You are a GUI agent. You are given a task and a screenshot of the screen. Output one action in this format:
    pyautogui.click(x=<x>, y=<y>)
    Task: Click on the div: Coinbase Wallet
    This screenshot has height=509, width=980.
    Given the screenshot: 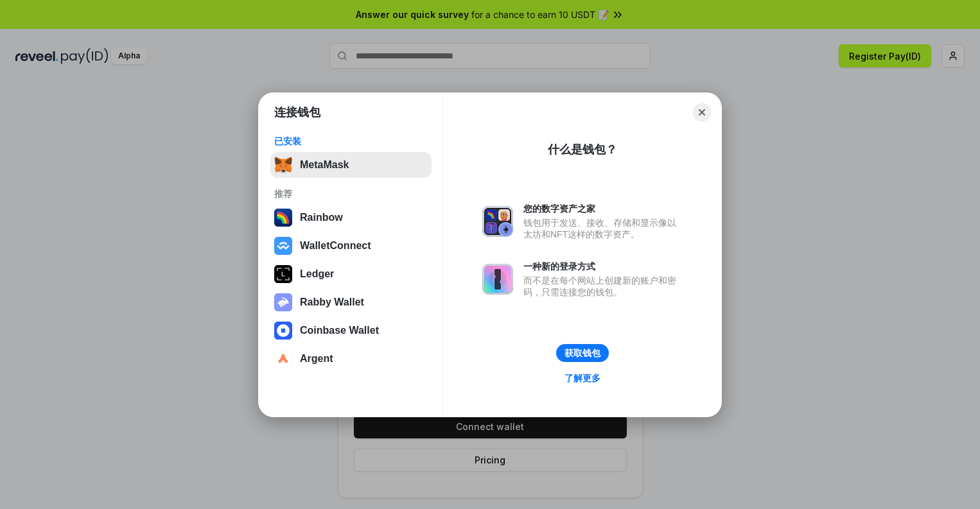 What is the action you would take?
    pyautogui.click(x=339, y=331)
    